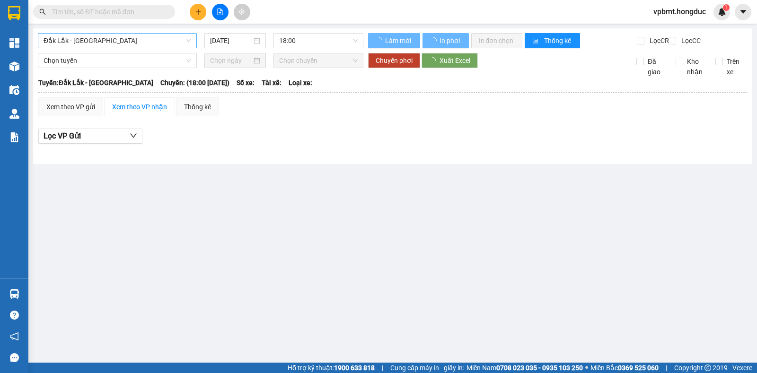 Image resolution: width=757 pixels, height=373 pixels. I want to click on strong: 0708 023 035 - 0935 103 250, so click(540, 368).